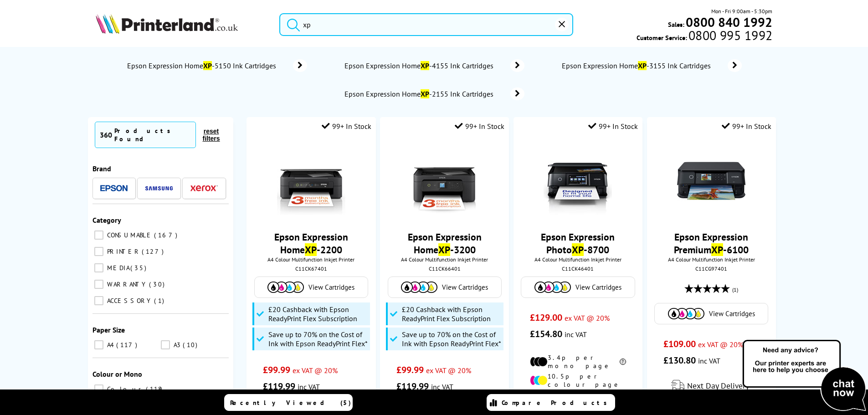 The width and height of the screenshot is (868, 415). What do you see at coordinates (153, 251) in the screenshot?
I see `span: 127` at bounding box center [153, 251].